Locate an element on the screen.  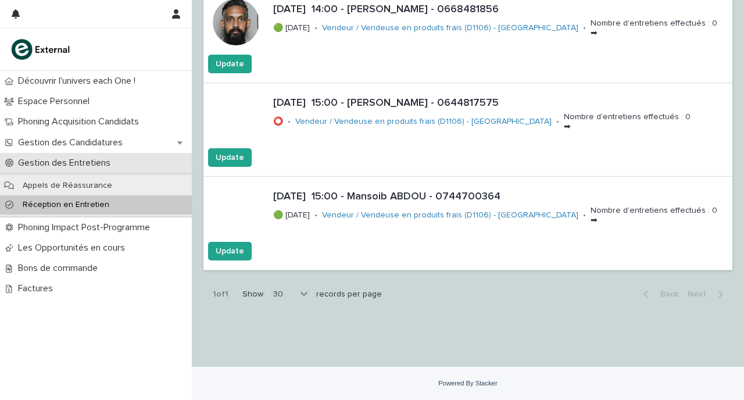
p: Gestion des Candidatures is located at coordinates (73, 142).